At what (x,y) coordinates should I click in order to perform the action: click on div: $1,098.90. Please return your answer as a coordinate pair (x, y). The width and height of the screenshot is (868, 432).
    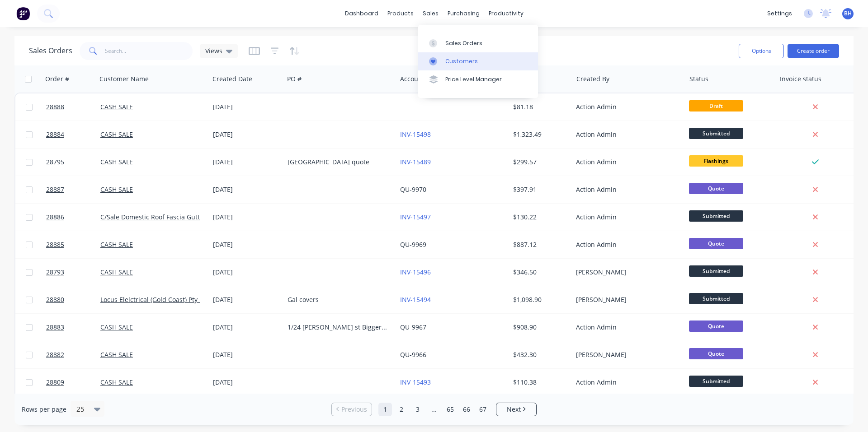
    Looking at the image, I should click on (539, 300).